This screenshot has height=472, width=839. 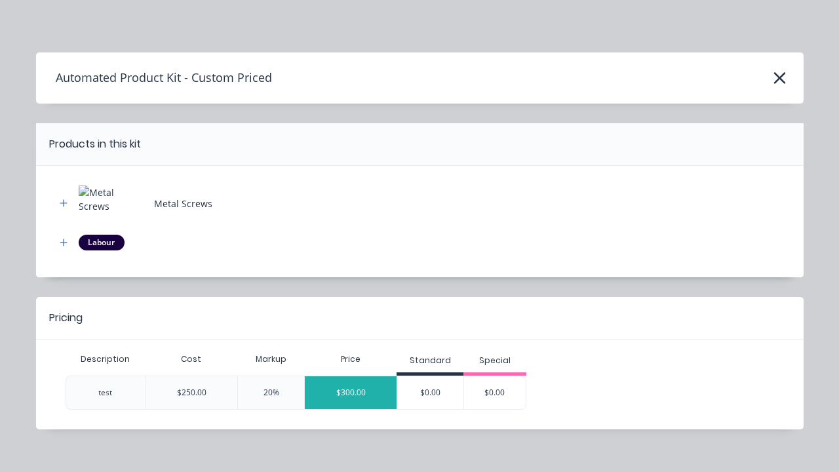 I want to click on div: Description, so click(x=105, y=359).